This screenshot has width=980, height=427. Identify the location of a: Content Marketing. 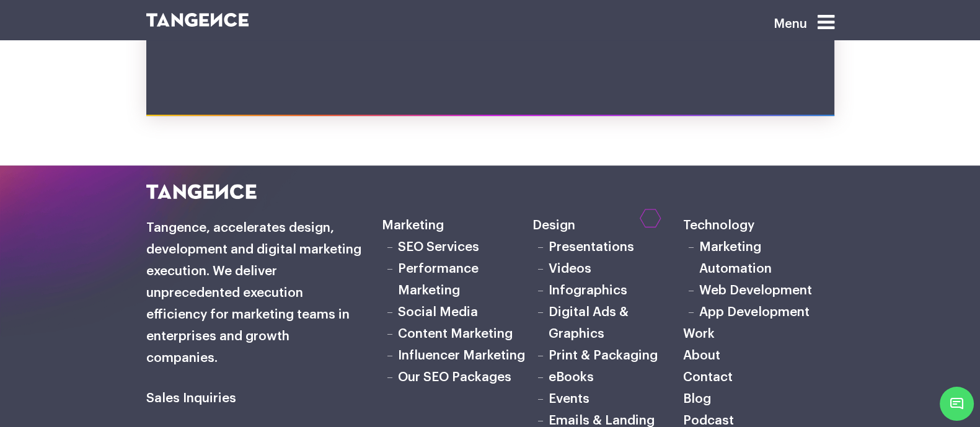
(455, 333).